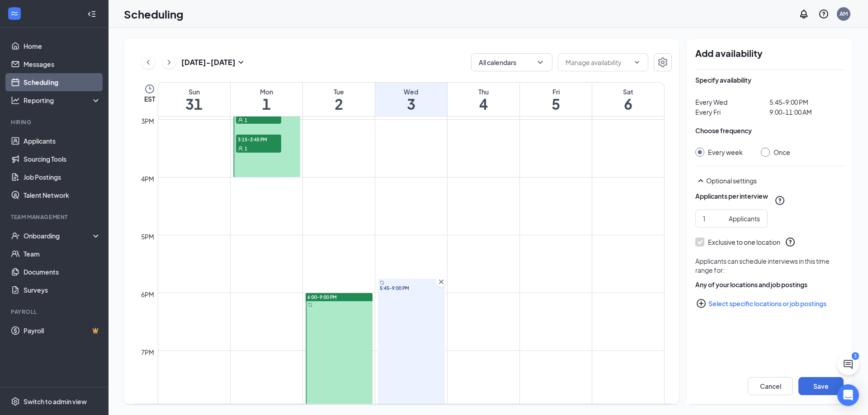 Image resolution: width=868 pixels, height=415 pixels. I want to click on a: September 4, 2025, so click(483, 100).